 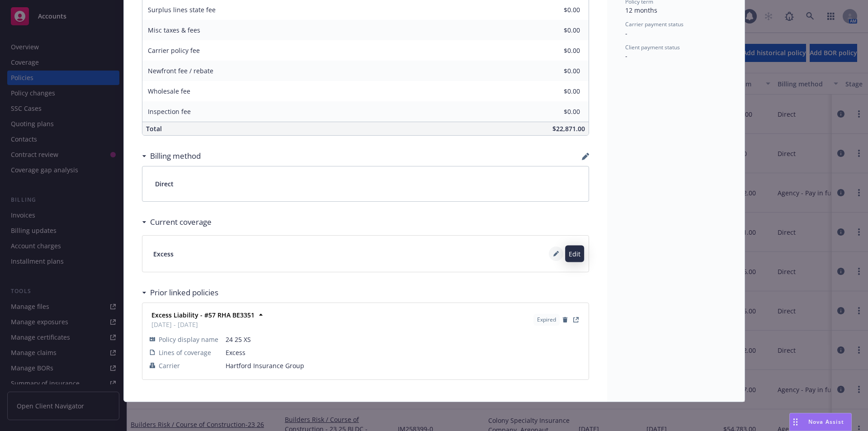 What do you see at coordinates (180, 292) in the screenshot?
I see `div: Prior linked policies` at bounding box center [180, 292].